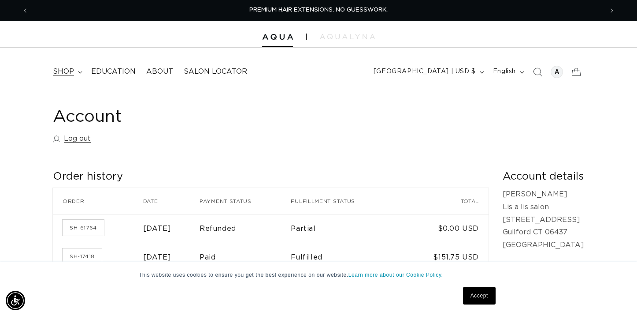 This screenshot has width=637, height=316. What do you see at coordinates (245, 256) in the screenshot?
I see `td: Paid` at bounding box center [245, 256].